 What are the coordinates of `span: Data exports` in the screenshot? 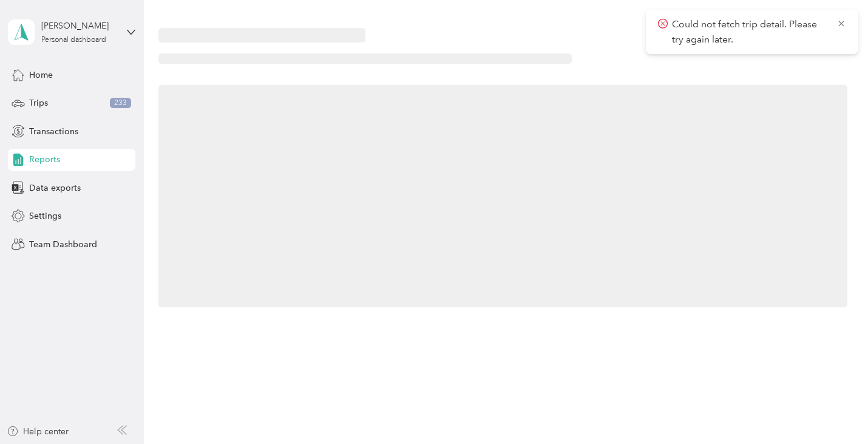 It's located at (55, 188).